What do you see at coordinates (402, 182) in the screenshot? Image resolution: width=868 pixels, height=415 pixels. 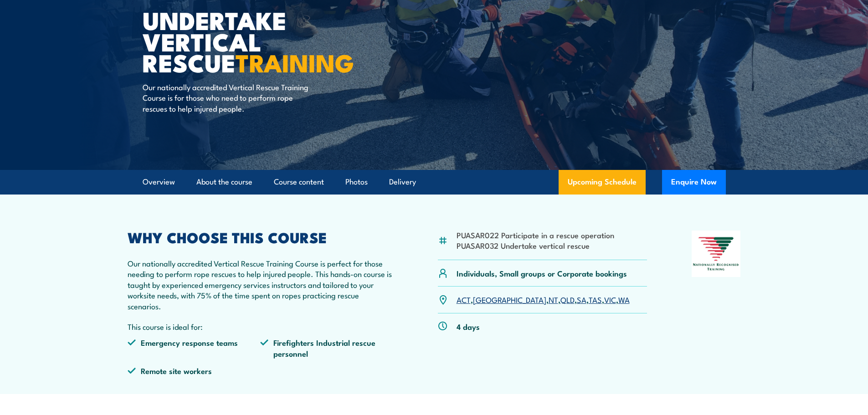 I see `a: Delivery` at bounding box center [402, 182].